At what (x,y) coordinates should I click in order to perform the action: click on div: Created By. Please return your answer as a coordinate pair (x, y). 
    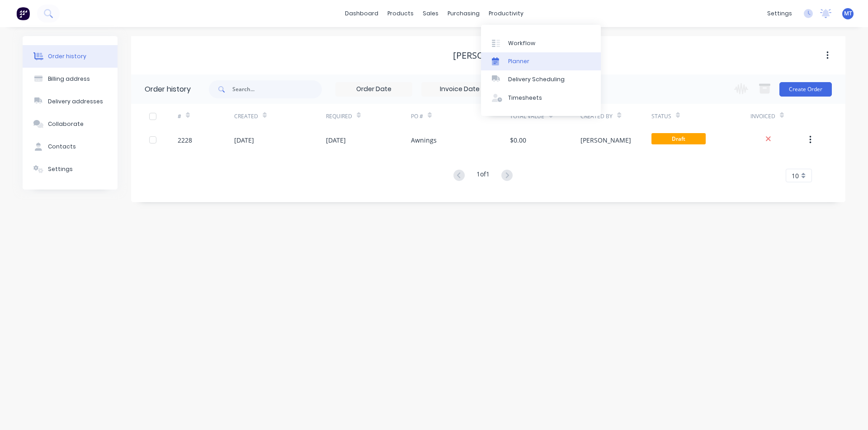
    Looking at the image, I should click on (615, 116).